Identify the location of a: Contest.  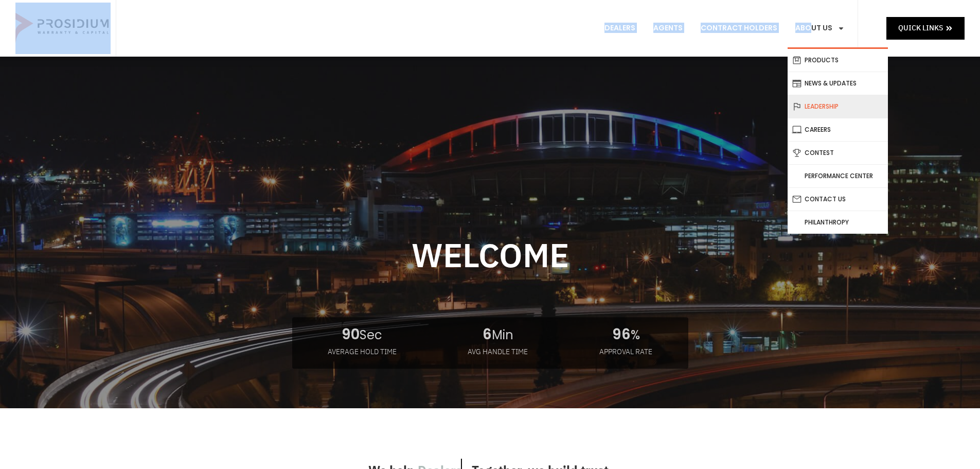
(837, 153).